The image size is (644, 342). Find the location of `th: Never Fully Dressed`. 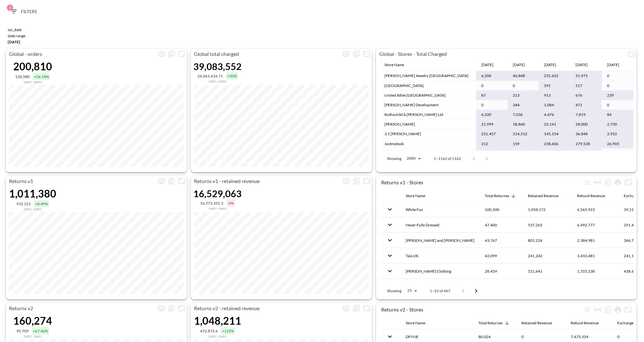

th: Never Fully Dressed is located at coordinates (440, 225).